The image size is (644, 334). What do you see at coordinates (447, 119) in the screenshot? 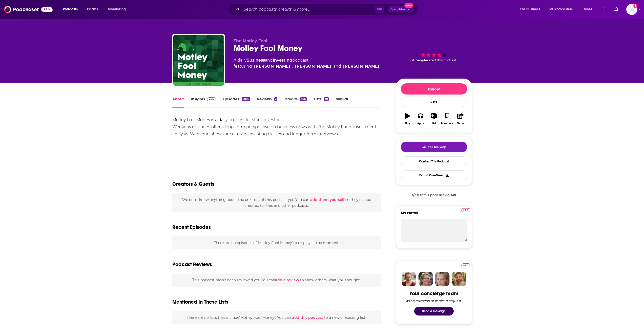
I see `button: Bookmark` at bounding box center [447, 119].